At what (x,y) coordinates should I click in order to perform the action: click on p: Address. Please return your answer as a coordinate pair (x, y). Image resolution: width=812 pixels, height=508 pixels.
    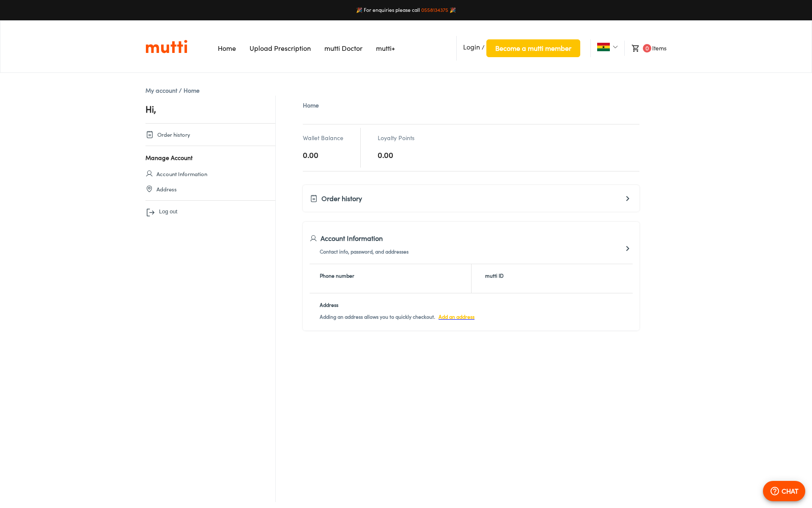
    Looking at the image, I should click on (397, 303).